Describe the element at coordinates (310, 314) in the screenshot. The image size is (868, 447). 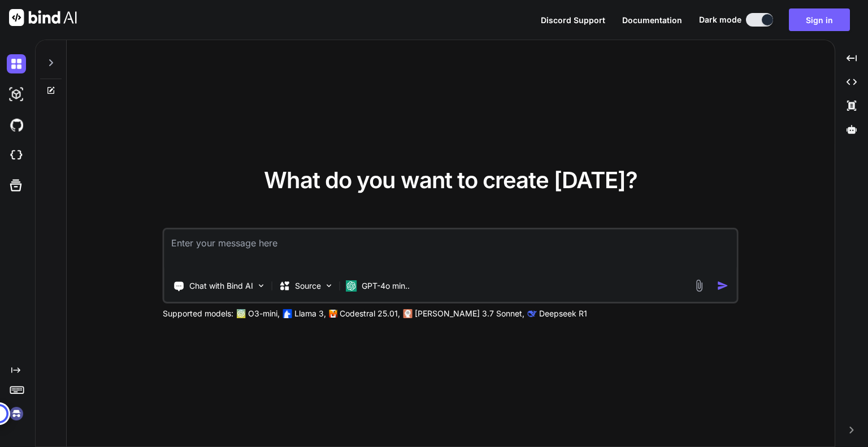
I see `p: Llama 3,` at that location.